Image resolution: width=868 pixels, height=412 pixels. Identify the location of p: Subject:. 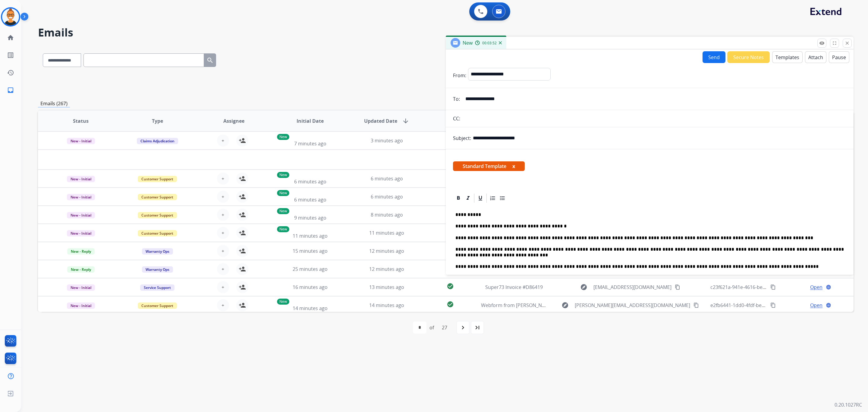
(462, 138).